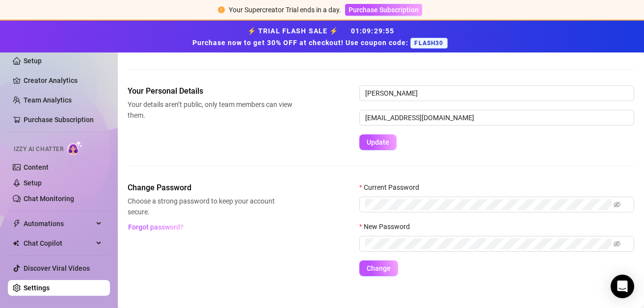 This screenshot has width=644, height=308. I want to click on span: Chat Copilot, so click(59, 243).